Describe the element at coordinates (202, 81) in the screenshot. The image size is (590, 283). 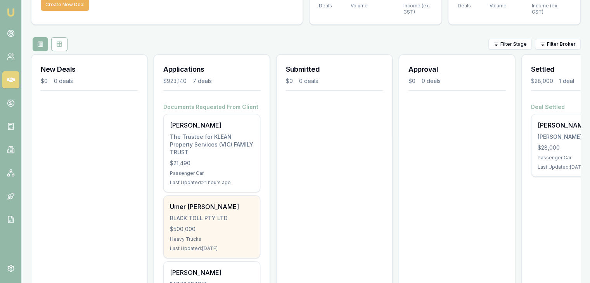
I see `div: 7 deals` at that location.